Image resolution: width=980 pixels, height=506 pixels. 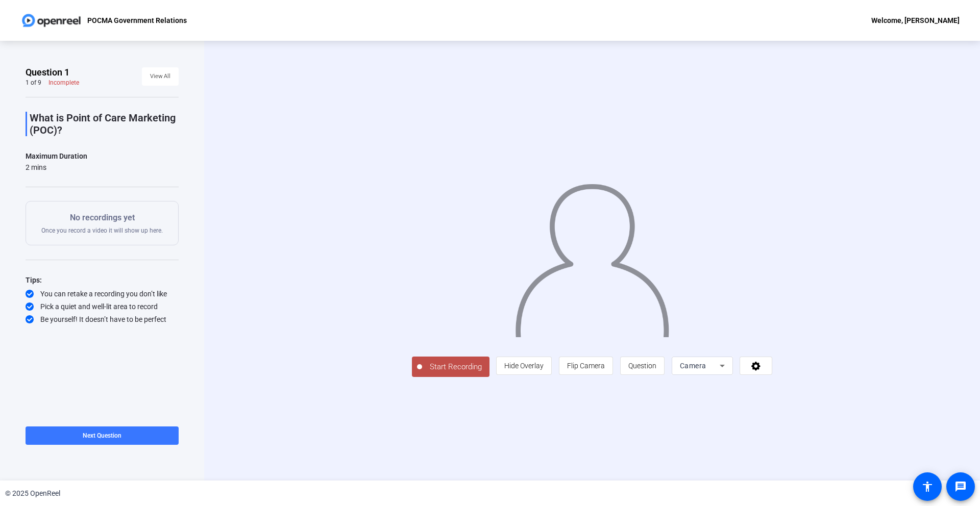 What do you see at coordinates (160, 77) in the screenshot?
I see `button: View All` at bounding box center [160, 77].